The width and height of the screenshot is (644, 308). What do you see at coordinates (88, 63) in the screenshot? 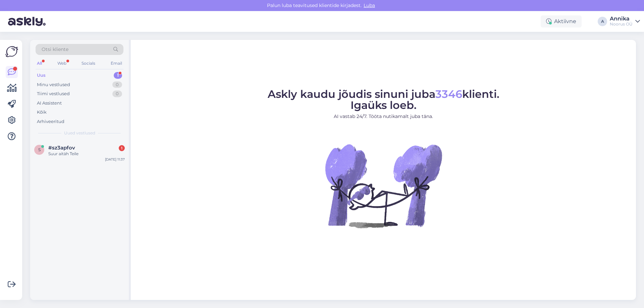
I see `div: Socials` at bounding box center [88, 63].